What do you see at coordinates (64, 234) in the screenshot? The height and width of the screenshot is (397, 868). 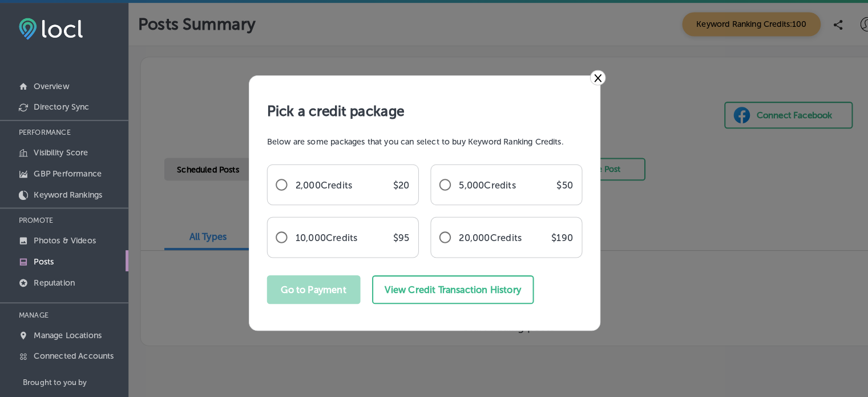 I see `p: Photos & Videos` at bounding box center [64, 234].